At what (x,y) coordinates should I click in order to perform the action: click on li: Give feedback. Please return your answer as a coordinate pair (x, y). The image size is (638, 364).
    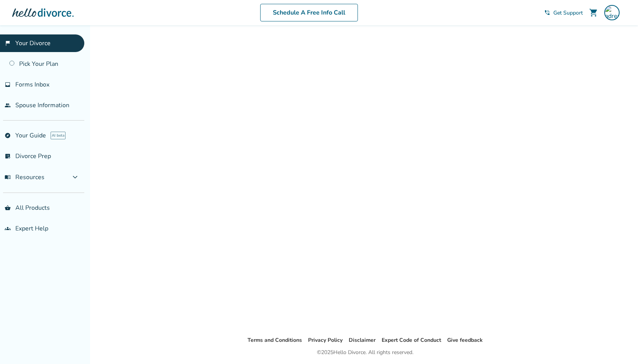
    Looking at the image, I should click on (465, 341).